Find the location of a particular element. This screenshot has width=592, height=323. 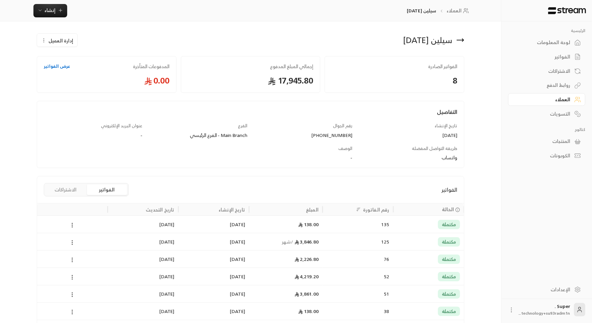

div: التسويات is located at coordinates (543, 114).